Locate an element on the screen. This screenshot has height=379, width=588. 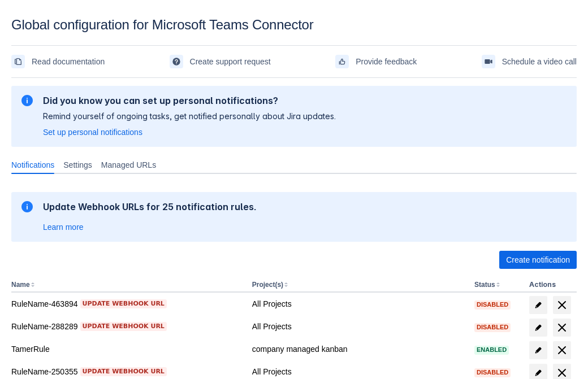
a: Read documentation is located at coordinates (58, 62).